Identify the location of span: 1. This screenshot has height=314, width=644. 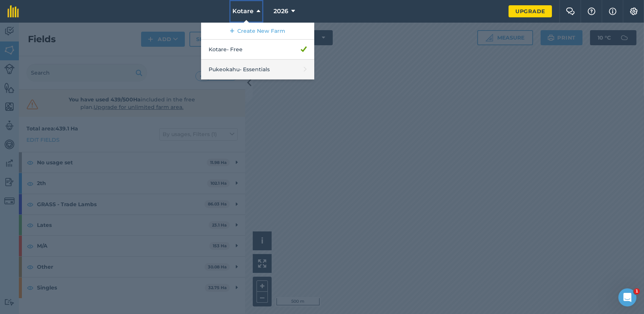
(637, 291).